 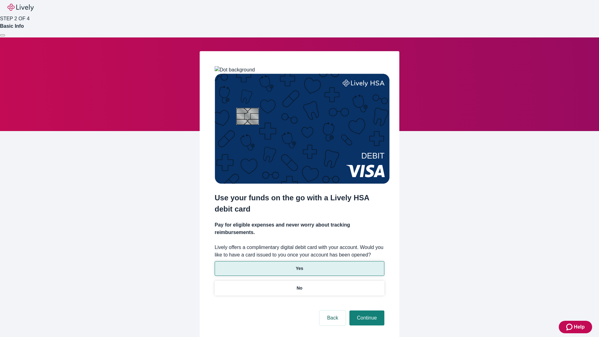 What do you see at coordinates (333, 318) in the screenshot?
I see `button: Back` at bounding box center [333, 318].